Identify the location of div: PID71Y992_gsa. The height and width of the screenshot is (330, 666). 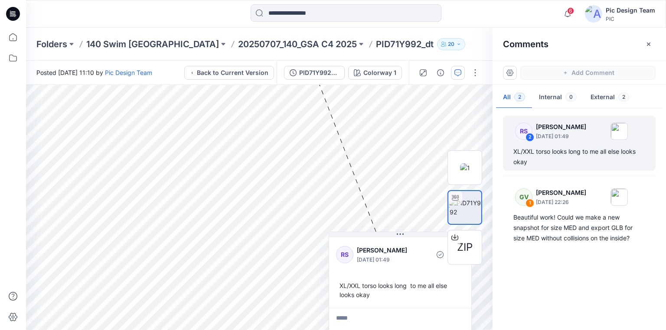
(319, 73).